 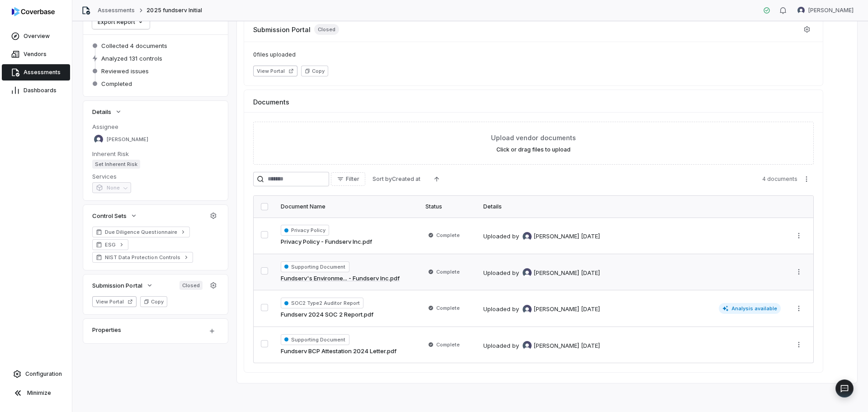 I want to click on button: Submission Portal, so click(x=123, y=285).